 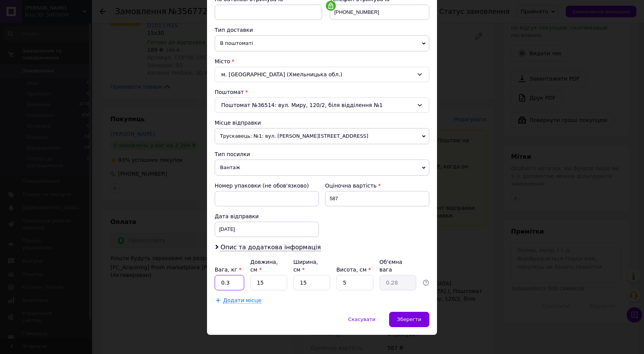 What do you see at coordinates (361, 319) in the screenshot?
I see `span: Скасувати` at bounding box center [361, 319].